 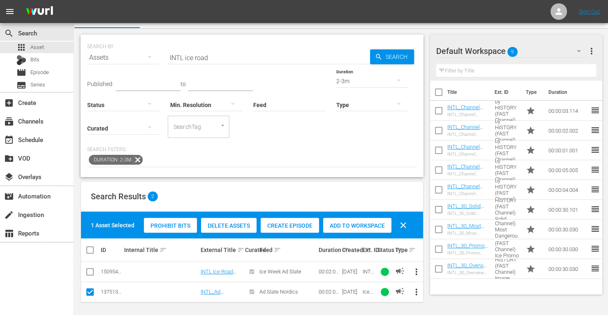 I want to click on span: 2, so click(x=153, y=196).